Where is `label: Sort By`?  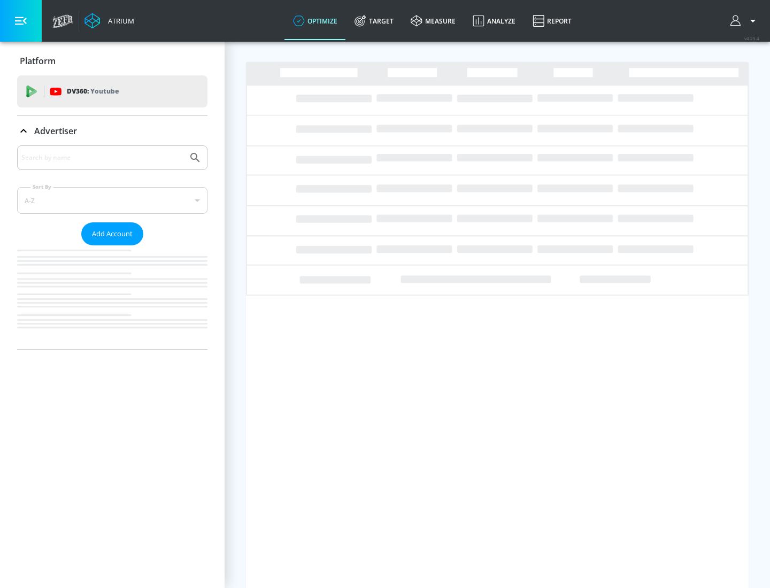 label: Sort By is located at coordinates (42, 187).